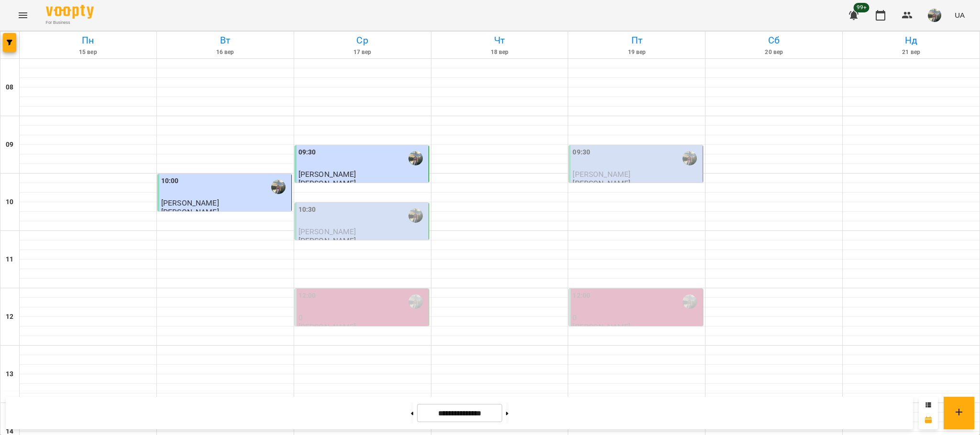 Image resolution: width=980 pixels, height=435 pixels. I want to click on h6: 20 вер, so click(774, 52).